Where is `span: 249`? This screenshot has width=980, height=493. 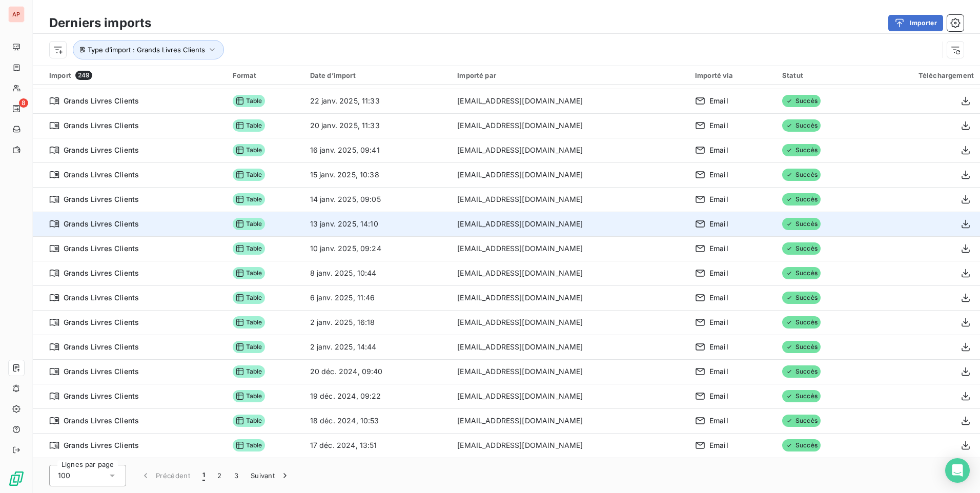 span: 249 is located at coordinates (84, 76).